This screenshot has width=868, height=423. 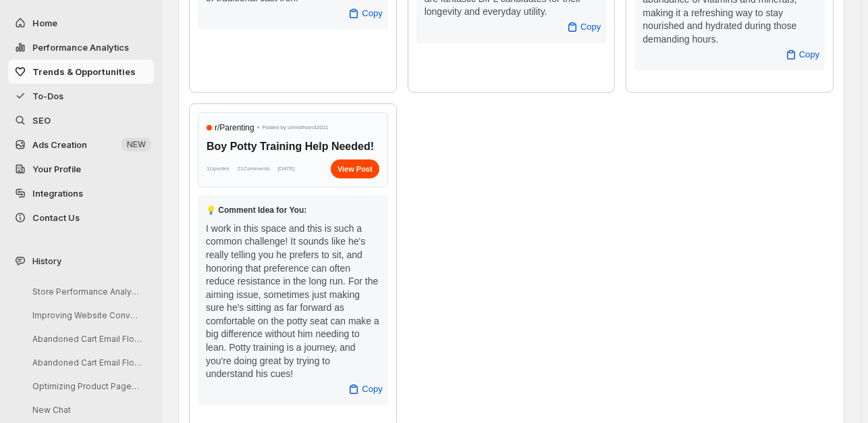 What do you see at coordinates (293, 146) in the screenshot?
I see `h3: Boy Potty Training Help Needed!` at bounding box center [293, 146].